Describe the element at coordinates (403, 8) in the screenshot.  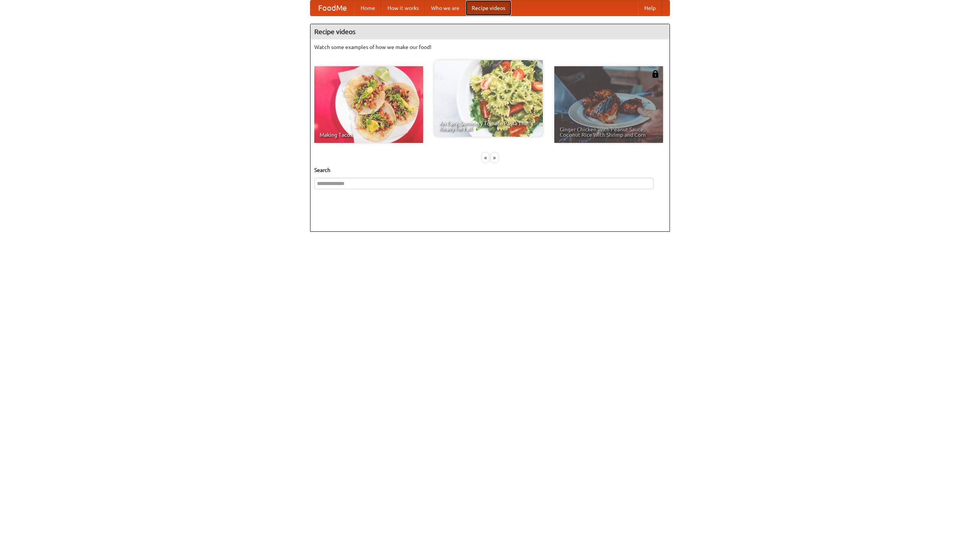
I see `a: How it works` at that location.